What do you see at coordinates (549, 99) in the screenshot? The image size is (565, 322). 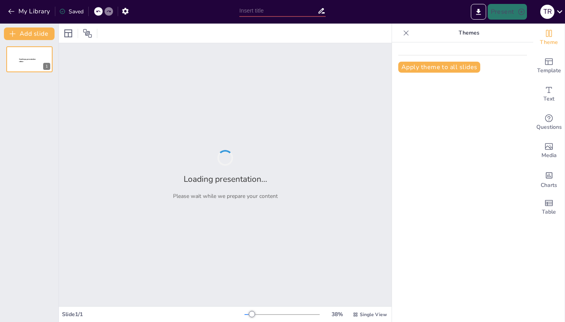 I see `span: Text` at bounding box center [549, 99].